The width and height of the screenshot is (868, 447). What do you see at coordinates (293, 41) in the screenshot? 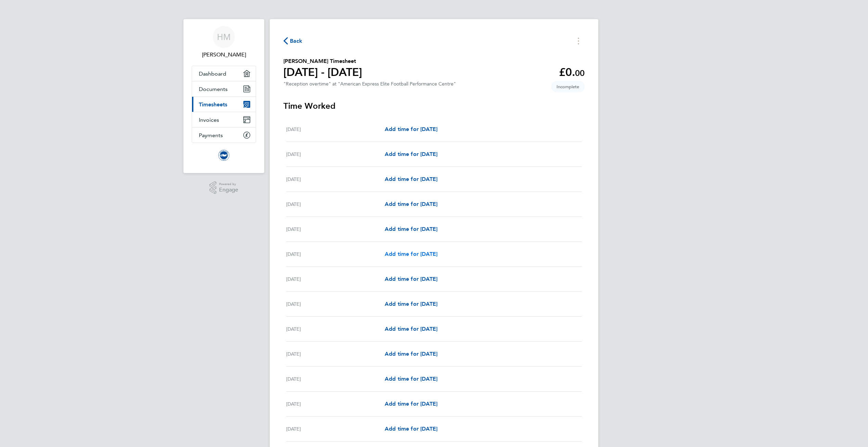
I see `button: Back` at bounding box center [293, 41].